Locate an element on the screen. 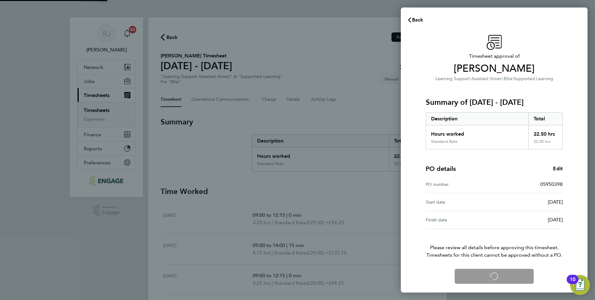 The height and width of the screenshot is (300, 595). button: Back is located at coordinates (415, 20).